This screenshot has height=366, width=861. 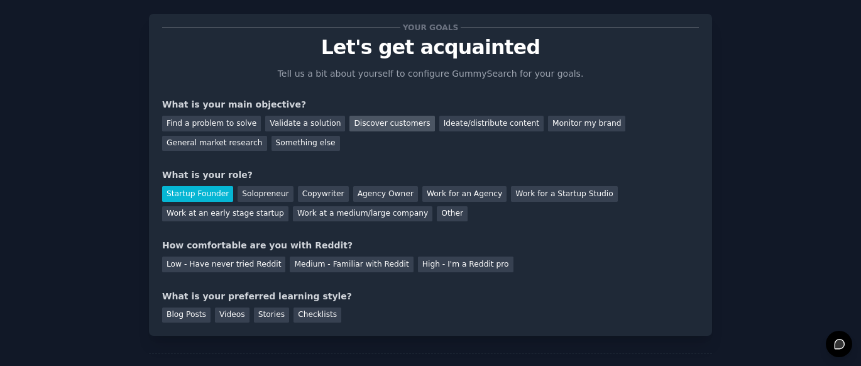 What do you see at coordinates (232, 315) in the screenshot?
I see `div: Videos` at bounding box center [232, 315].